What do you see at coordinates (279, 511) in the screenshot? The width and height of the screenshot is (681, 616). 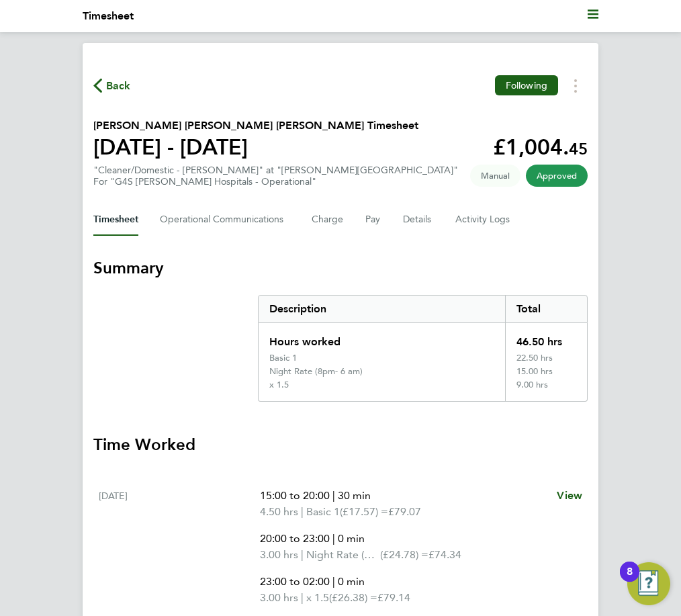 I see `span: 4.50 hrs` at bounding box center [279, 511].